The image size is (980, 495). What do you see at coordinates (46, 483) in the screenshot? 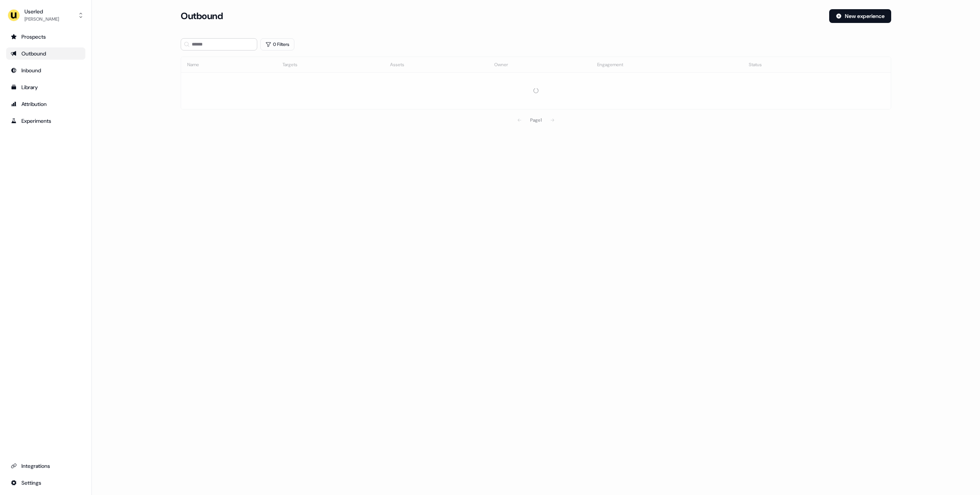
I see `button: Go to integrations` at bounding box center [46, 483].